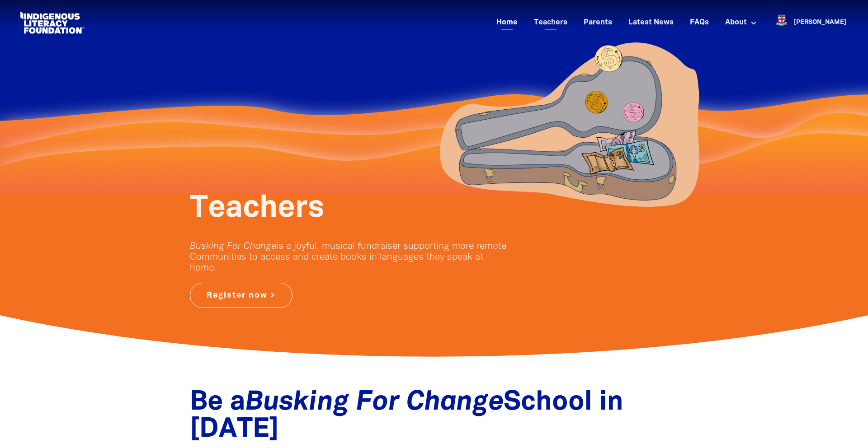 The image size is (868, 448). What do you see at coordinates (598, 22) in the screenshot?
I see `a: Parents` at bounding box center [598, 22].